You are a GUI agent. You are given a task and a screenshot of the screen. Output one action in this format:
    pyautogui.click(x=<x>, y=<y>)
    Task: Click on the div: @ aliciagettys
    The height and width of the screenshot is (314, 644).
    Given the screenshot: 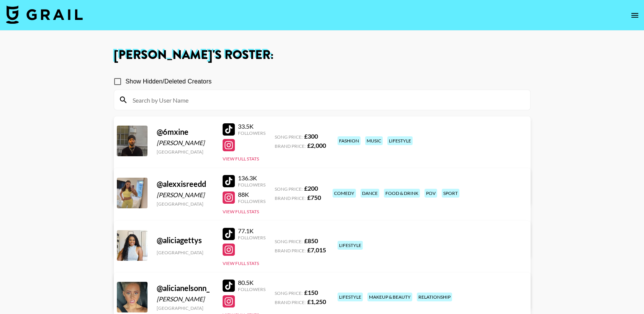 What is the action you would take?
    pyautogui.click(x=185, y=240)
    